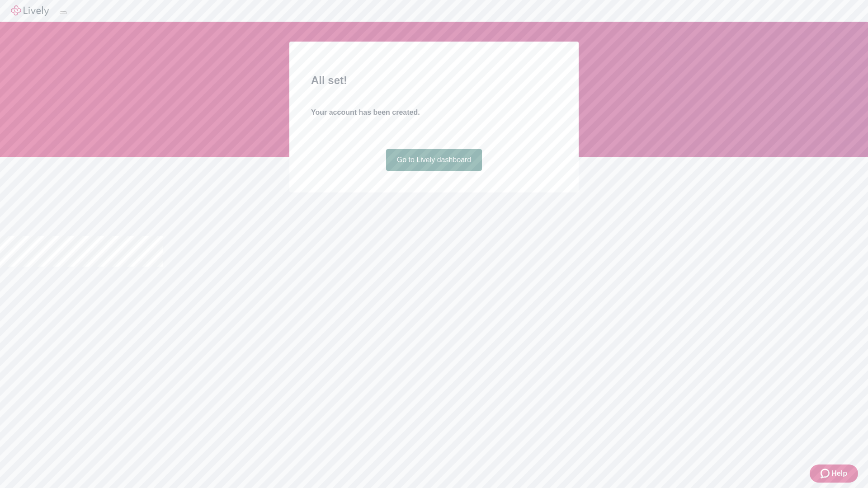 This screenshot has width=868, height=488. What do you see at coordinates (434, 80) in the screenshot?
I see `h2: All set!` at bounding box center [434, 80].